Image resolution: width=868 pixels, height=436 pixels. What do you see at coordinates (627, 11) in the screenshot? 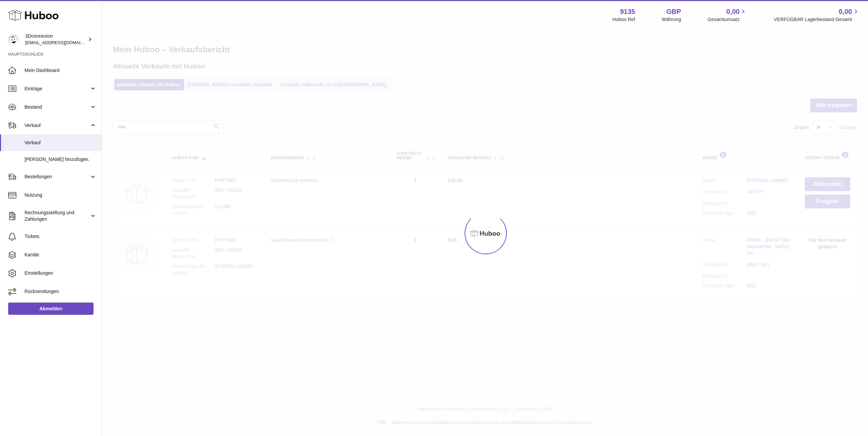
I see `strong: 9135` at bounding box center [627, 11].